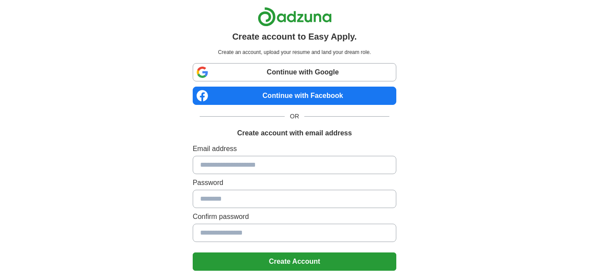 Image resolution: width=589 pixels, height=279 pixels. What do you see at coordinates (294, 72) in the screenshot?
I see `a: Continue with Google` at bounding box center [294, 72].